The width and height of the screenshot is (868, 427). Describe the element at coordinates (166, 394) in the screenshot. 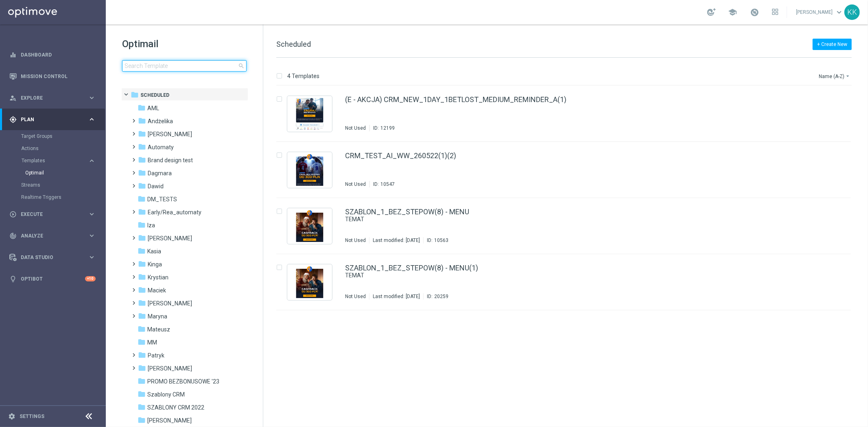

I see `span: Szablony CRM` at that location.